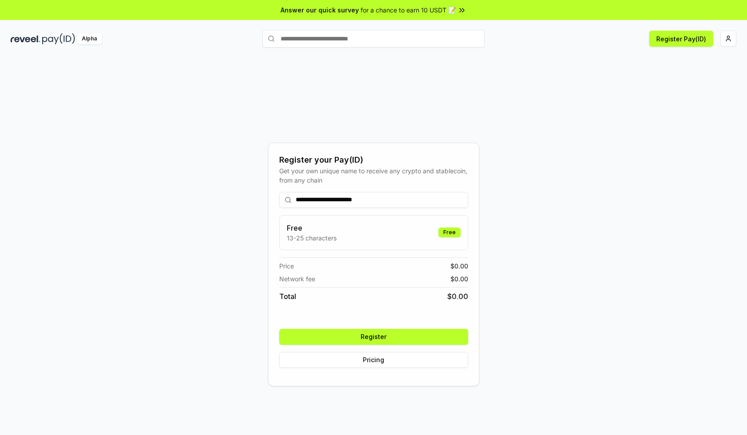 The image size is (747, 435). I want to click on p: 13-25 characters, so click(312, 238).